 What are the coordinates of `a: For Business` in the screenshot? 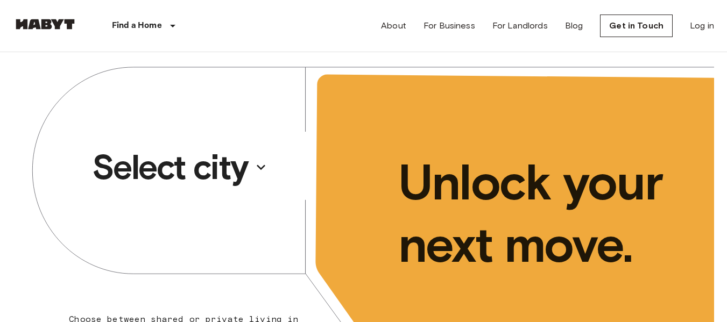 It's located at (449, 26).